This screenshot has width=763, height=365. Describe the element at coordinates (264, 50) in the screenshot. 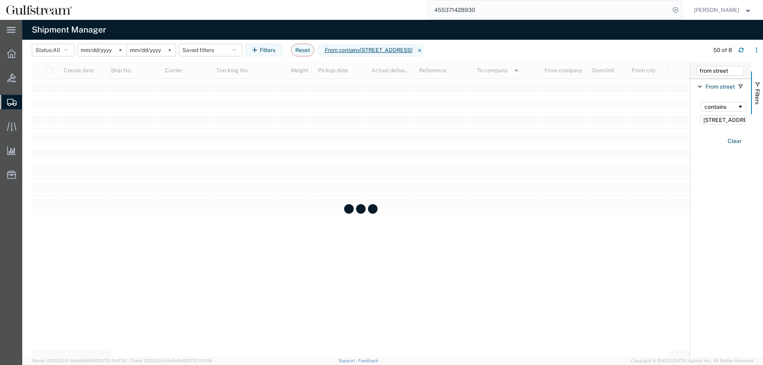

I see `button: Filters` at that location.